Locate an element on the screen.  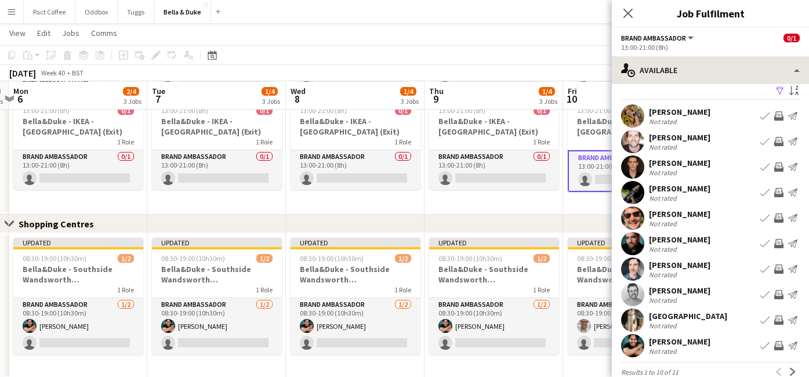
a: Edit is located at coordinates (43, 33).